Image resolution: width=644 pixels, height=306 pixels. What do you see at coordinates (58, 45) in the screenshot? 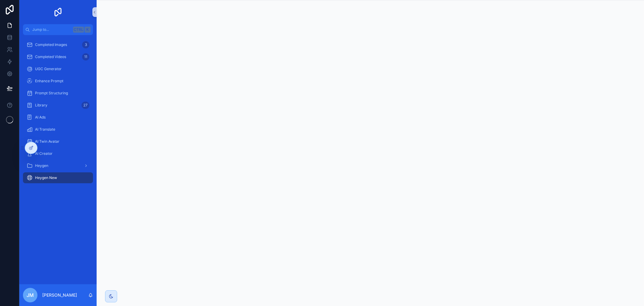
I see `a: Completed Images3` at bounding box center [58, 45].